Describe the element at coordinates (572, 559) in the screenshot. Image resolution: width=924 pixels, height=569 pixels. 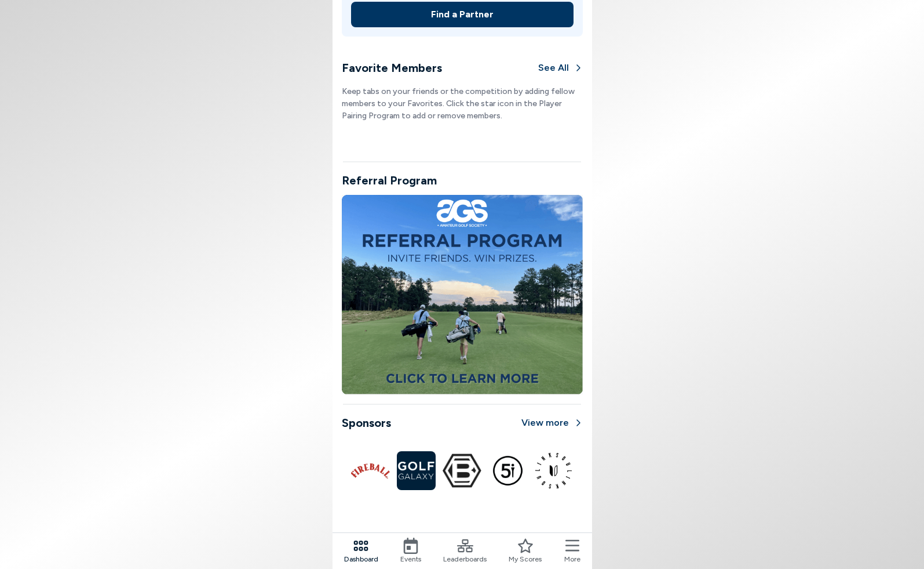
I see `span: More` at that location.